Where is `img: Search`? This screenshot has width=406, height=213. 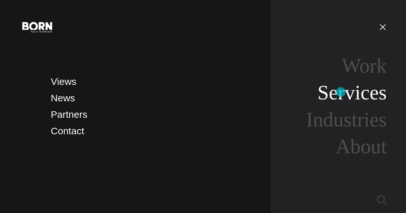
img: Search is located at coordinates (381, 200).